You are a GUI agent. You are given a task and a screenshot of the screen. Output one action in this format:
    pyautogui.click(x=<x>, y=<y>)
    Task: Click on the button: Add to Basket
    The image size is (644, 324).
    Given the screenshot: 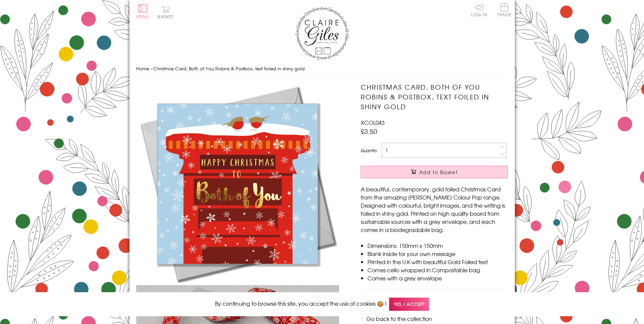 What is the action you would take?
    pyautogui.click(x=434, y=172)
    